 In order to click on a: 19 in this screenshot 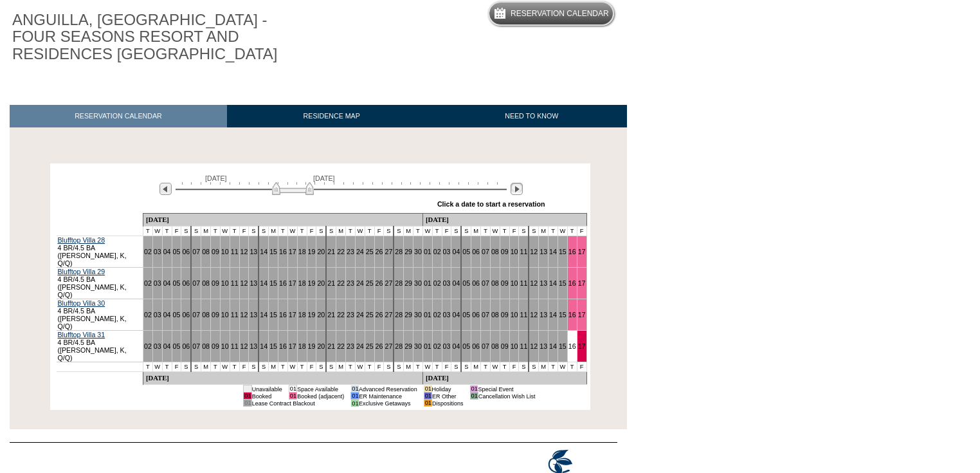, I will do `click(312, 314)`.